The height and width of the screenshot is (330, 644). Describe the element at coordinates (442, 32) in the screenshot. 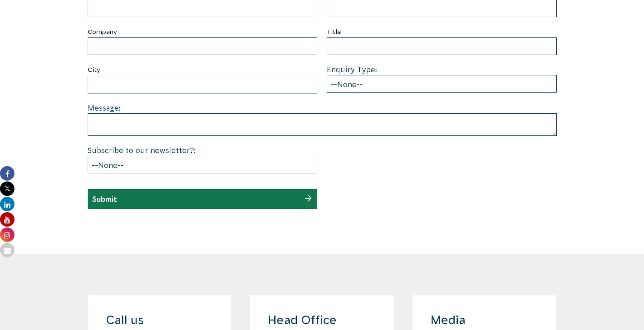

I see `label: Title` at that location.